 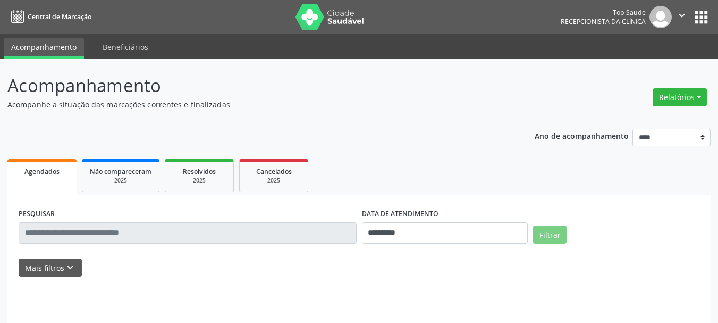 I want to click on a: Beneficiários, so click(x=125, y=47).